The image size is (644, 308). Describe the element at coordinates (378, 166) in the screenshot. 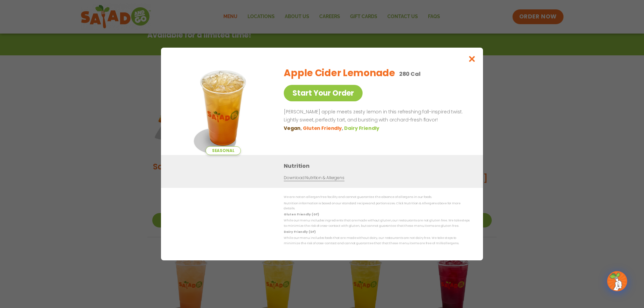

I see `h3: Nutrition` at that location.